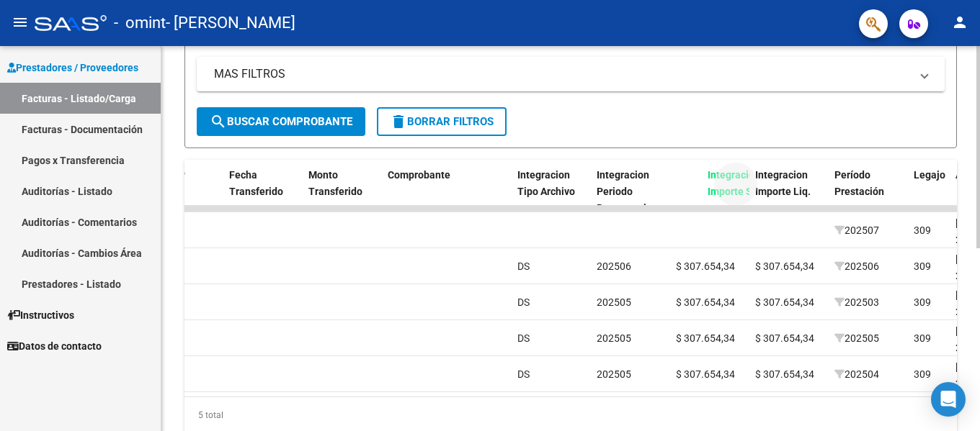  What do you see at coordinates (783, 182) in the screenshot?
I see `span: Integracion Importe Liq.` at bounding box center [783, 182].